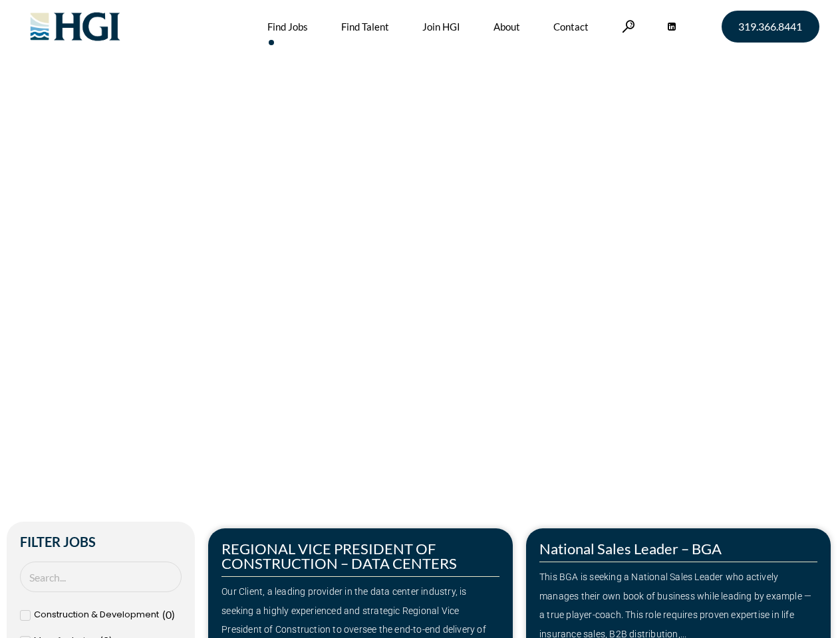 Image resolution: width=840 pixels, height=638 pixels. What do you see at coordinates (770, 26) in the screenshot?
I see `a: 319.366.8441` at bounding box center [770, 26].